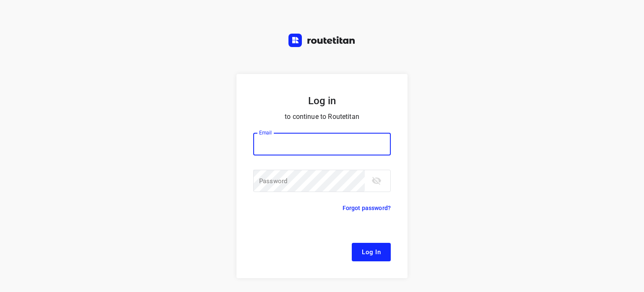  What do you see at coordinates (371, 252) in the screenshot?
I see `button: Log In` at bounding box center [371, 252].